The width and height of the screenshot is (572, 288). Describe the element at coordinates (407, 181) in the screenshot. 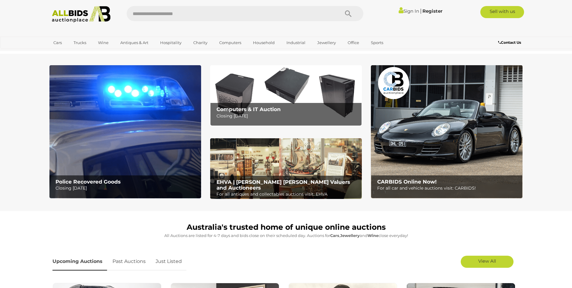

I see `b: CARBIDS Online Now!` at that location.